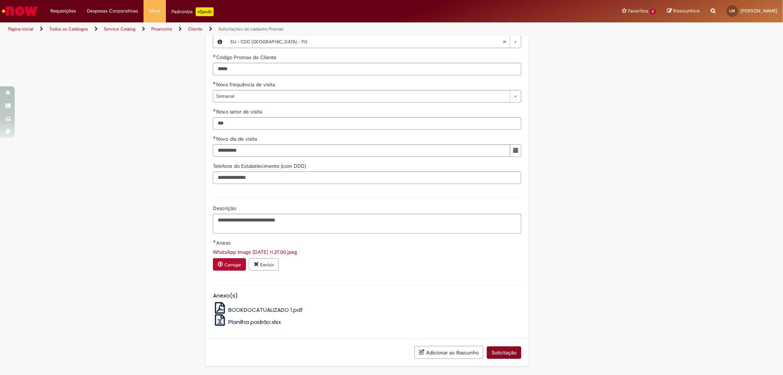 The height and width of the screenshot is (375, 783). I want to click on p: +GenAi, so click(204, 12).